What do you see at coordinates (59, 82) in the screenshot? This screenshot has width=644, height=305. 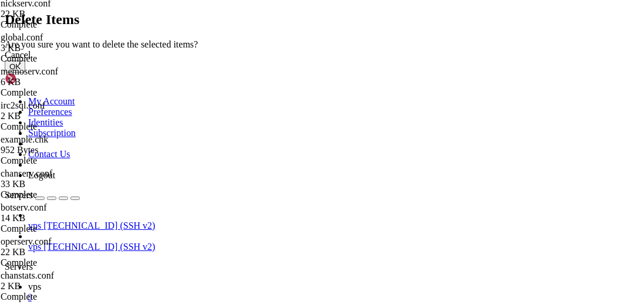 I see `div: 6 KB` at bounding box center [59, 82].